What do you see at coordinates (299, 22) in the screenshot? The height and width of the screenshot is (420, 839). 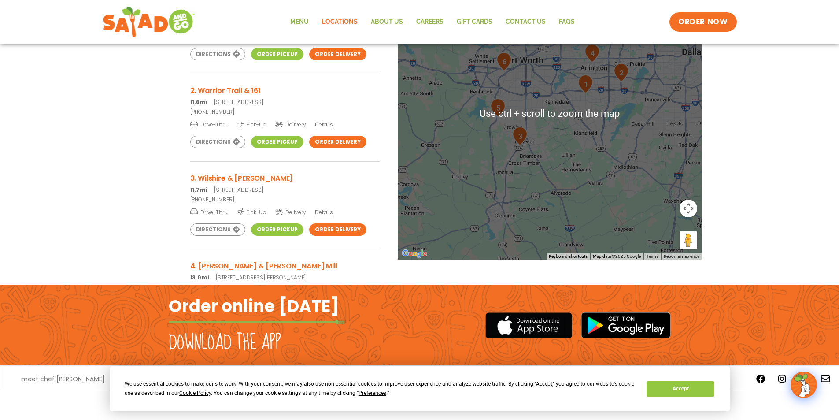 I see `a: Menu` at bounding box center [299, 22].